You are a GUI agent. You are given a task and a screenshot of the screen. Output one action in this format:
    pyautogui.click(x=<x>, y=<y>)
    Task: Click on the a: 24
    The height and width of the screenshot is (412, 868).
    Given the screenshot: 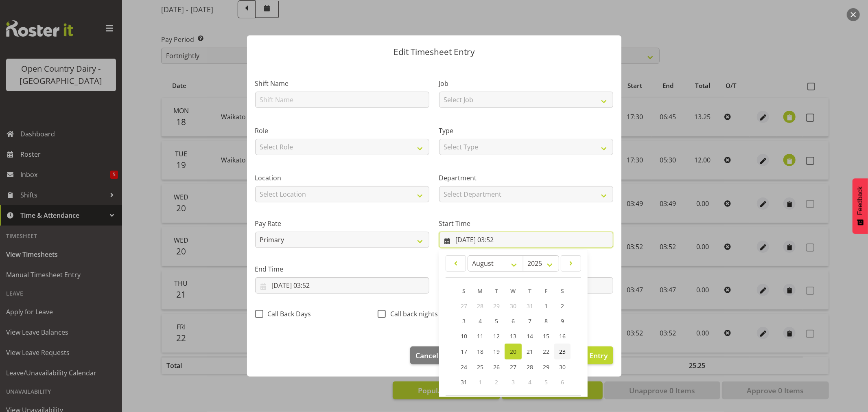 What is the action you would take?
    pyautogui.click(x=463, y=367)
    